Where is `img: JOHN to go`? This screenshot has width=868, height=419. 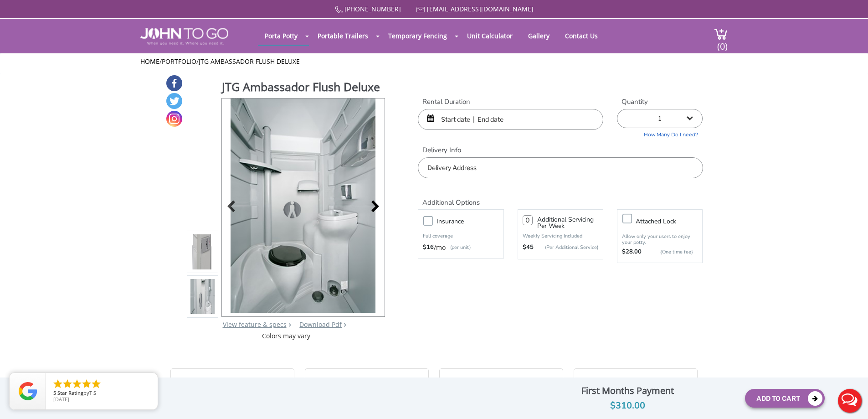
img: JOHN to go is located at coordinates (184, 36).